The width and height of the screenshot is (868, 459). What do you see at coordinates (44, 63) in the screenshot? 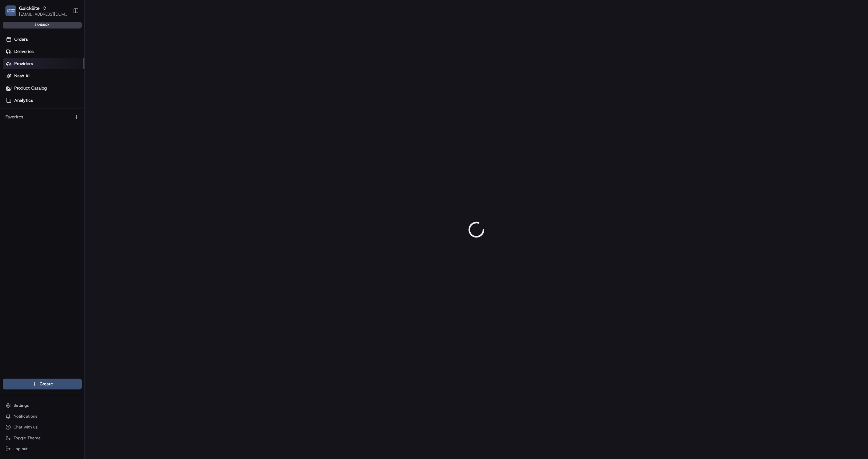
I see `a: Providers` at bounding box center [44, 63].